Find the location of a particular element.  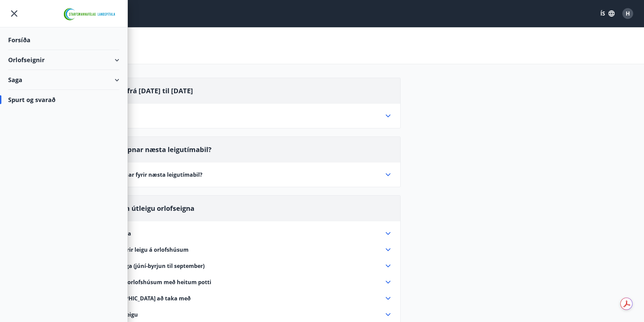

div: Reglur um leigu is located at coordinates (244, 315).